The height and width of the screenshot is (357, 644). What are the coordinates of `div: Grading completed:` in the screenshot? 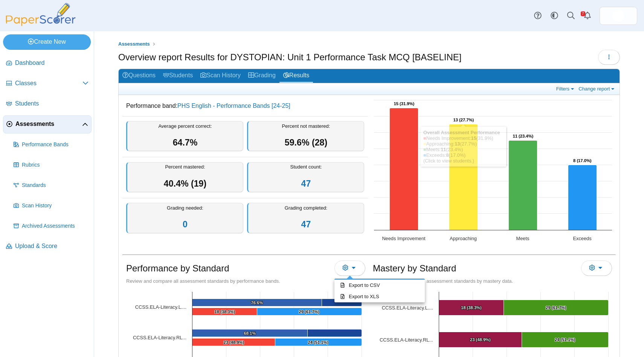 It's located at (305, 218).